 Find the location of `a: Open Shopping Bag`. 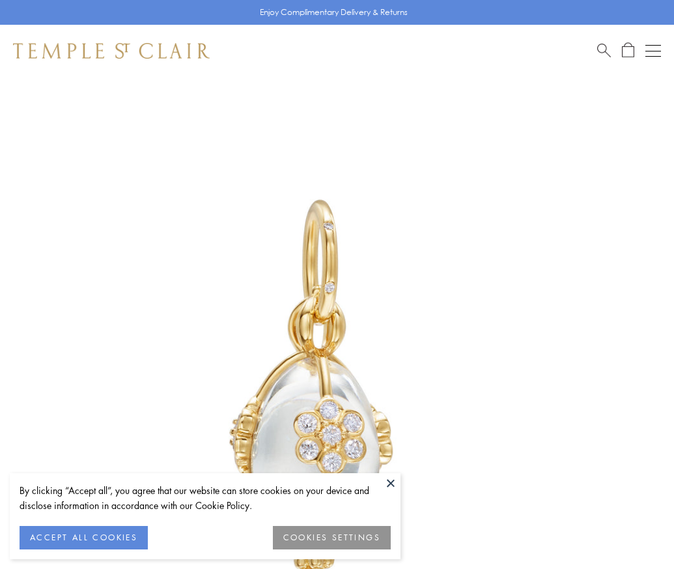

a: Open Shopping Bag is located at coordinates (628, 50).